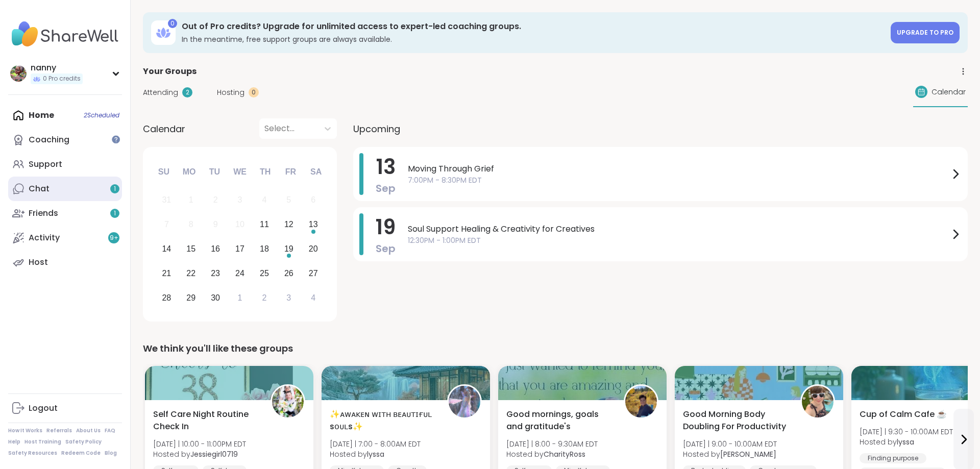  What do you see at coordinates (265, 298) in the screenshot?
I see `div: Choose Thursday, October 2nd, 2025` at bounding box center [265, 298].